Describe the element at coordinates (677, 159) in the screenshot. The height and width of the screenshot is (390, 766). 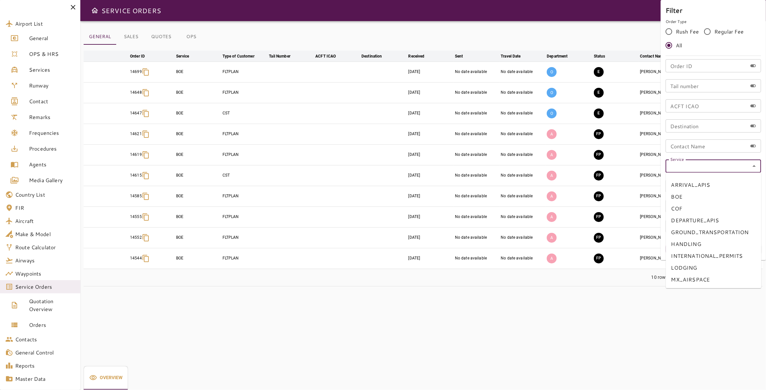
I see `label: Service` at that location.